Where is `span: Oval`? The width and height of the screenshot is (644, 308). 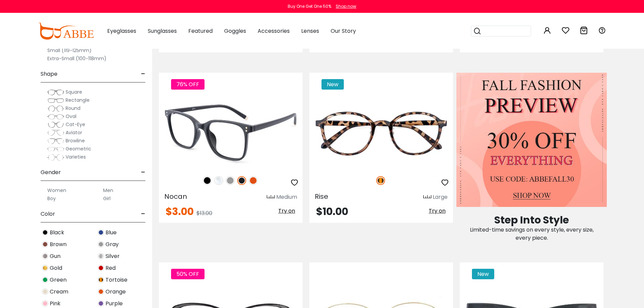 span: Oval is located at coordinates (71, 116).